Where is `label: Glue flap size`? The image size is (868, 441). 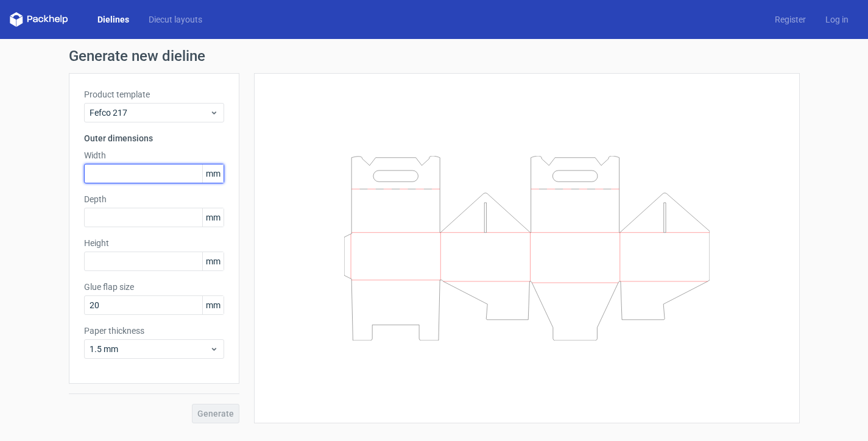
label: Glue flap size is located at coordinates (154, 287).